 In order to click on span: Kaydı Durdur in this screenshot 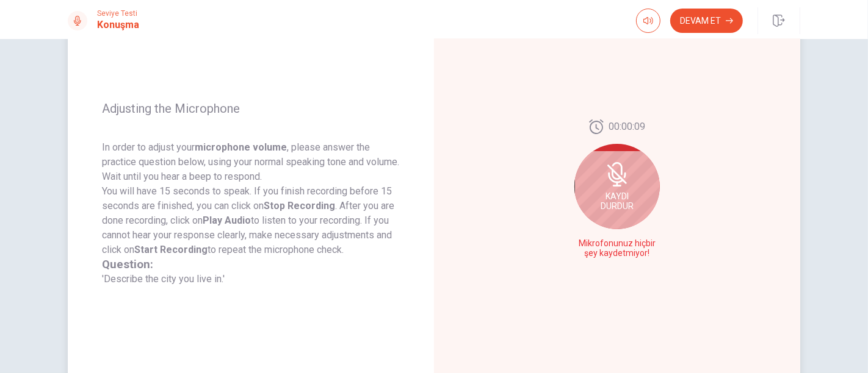, I will do `click(617, 201)`.